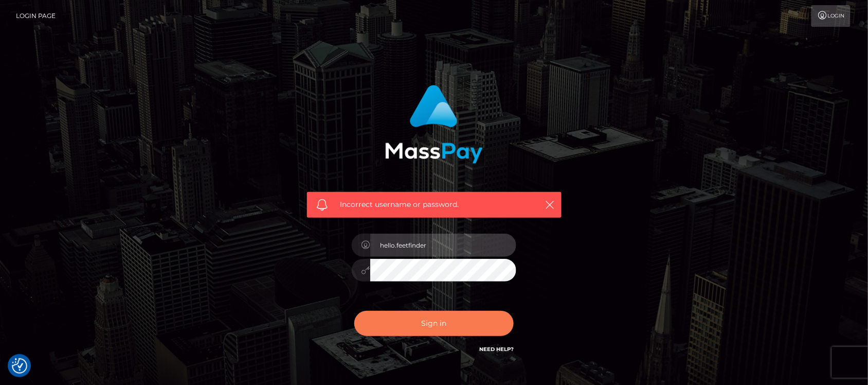 This screenshot has width=868, height=385. I want to click on a: Login Page, so click(36, 16).